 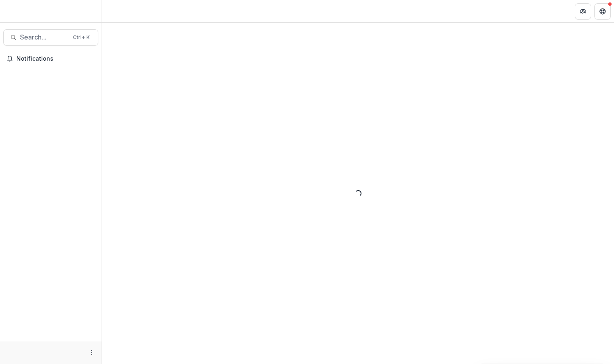 What do you see at coordinates (92, 353) in the screenshot?
I see `button: More` at bounding box center [92, 353].